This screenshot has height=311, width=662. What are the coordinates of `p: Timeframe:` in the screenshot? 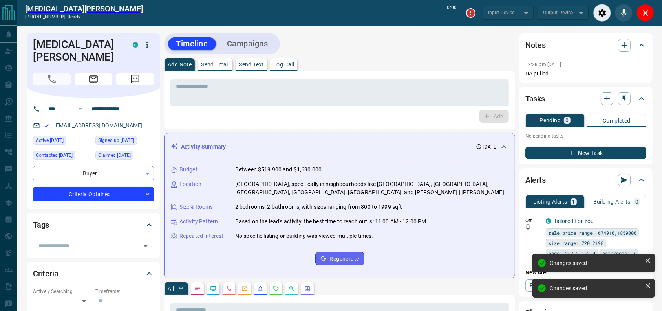 It's located at (124, 291).